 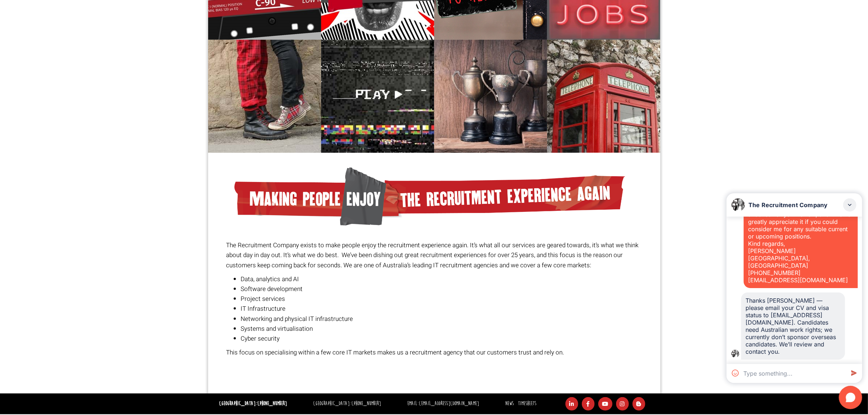 I want to click on li: Software development, so click(x=441, y=289).